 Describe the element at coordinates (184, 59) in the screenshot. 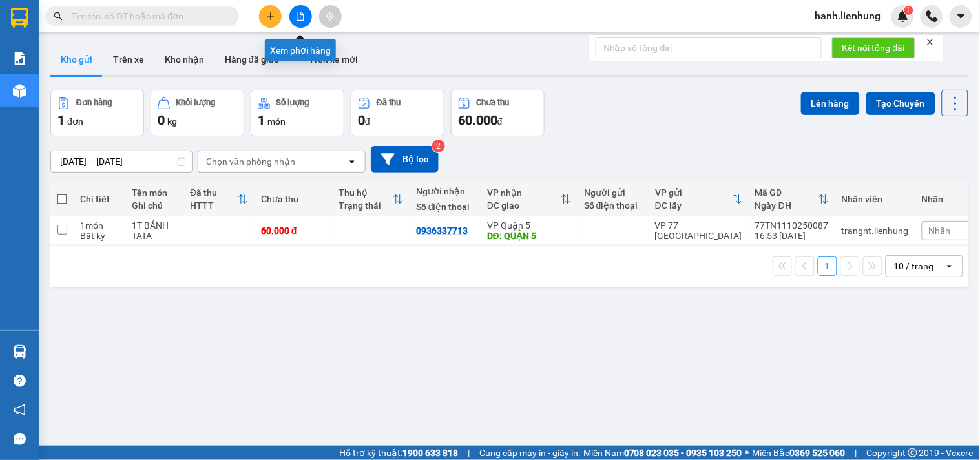

I see `button: Kho nhận` at that location.